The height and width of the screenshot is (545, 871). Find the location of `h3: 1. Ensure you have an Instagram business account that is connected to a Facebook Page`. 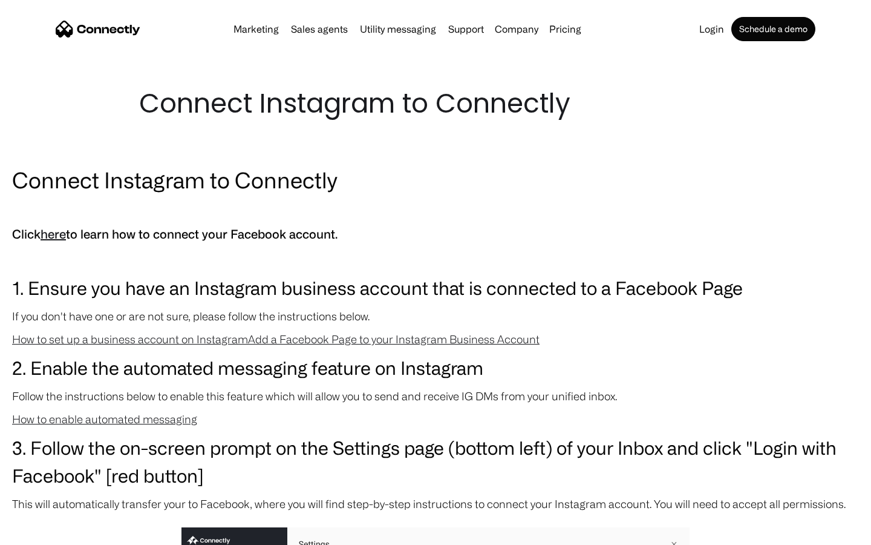

h3: 1. Ensure you have an Instagram business account that is connected to a Facebook Page is located at coordinates (436, 287).